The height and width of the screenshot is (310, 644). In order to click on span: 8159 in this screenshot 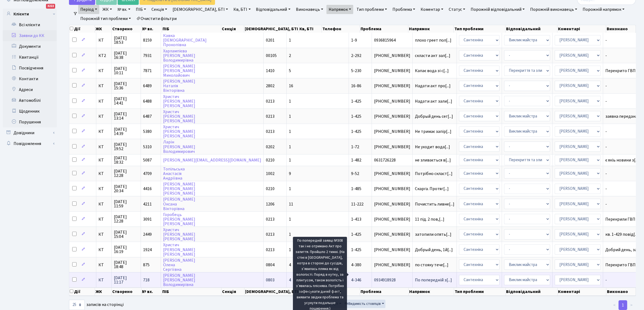, I will do `click(148, 40)`.